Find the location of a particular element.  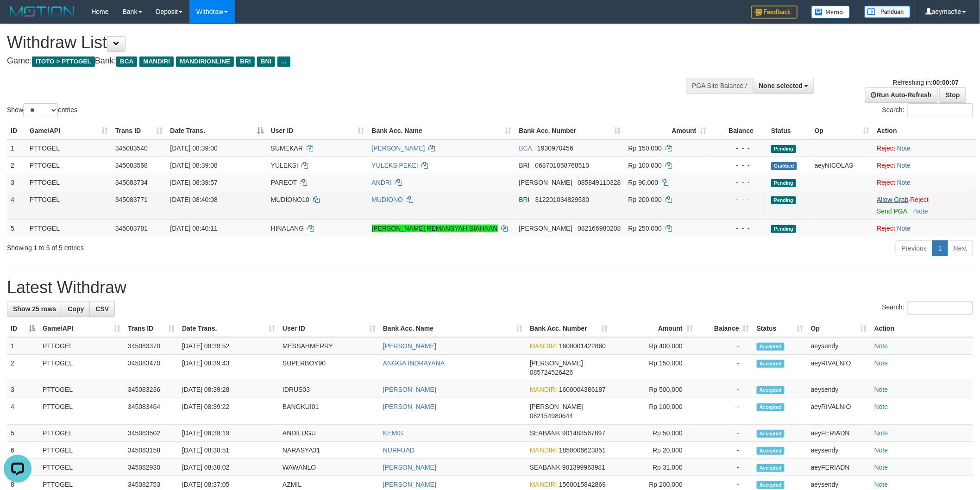

a: MUDIONO is located at coordinates (388, 199).